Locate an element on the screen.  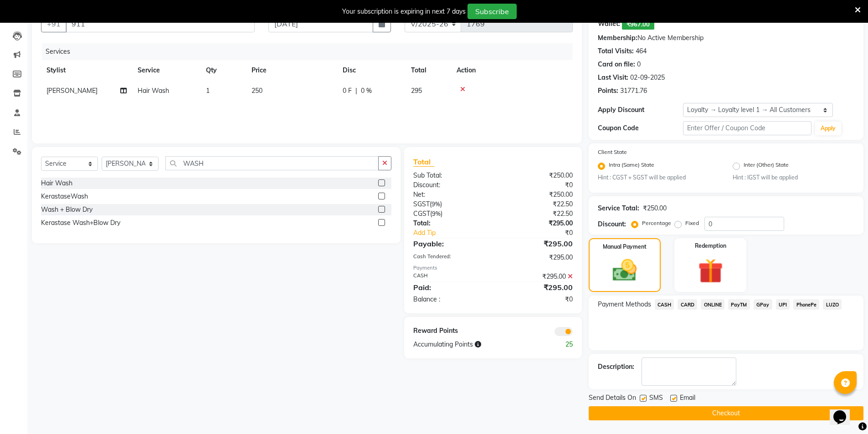
div: Paid: is located at coordinates (450, 287).